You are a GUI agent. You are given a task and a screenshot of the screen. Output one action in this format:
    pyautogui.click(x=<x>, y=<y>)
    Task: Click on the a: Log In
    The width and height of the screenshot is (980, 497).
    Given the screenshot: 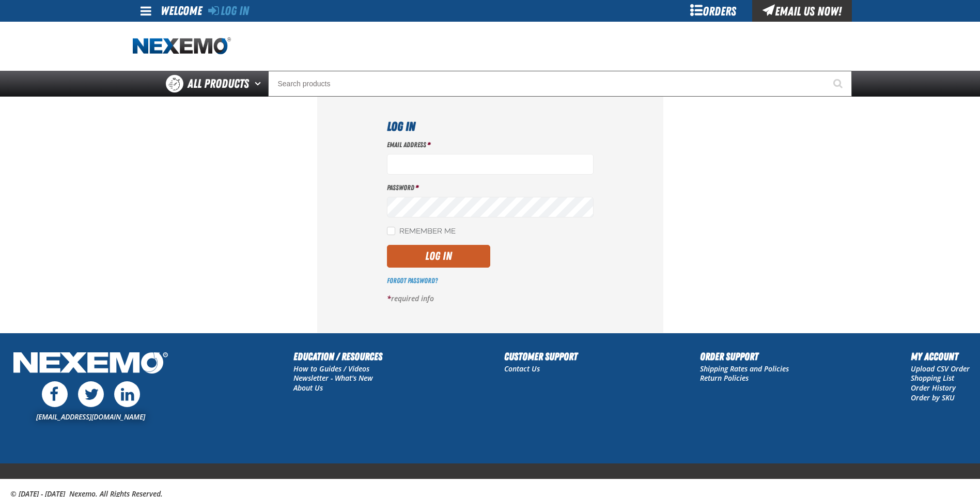 What is the action you would take?
    pyautogui.click(x=229, y=11)
    